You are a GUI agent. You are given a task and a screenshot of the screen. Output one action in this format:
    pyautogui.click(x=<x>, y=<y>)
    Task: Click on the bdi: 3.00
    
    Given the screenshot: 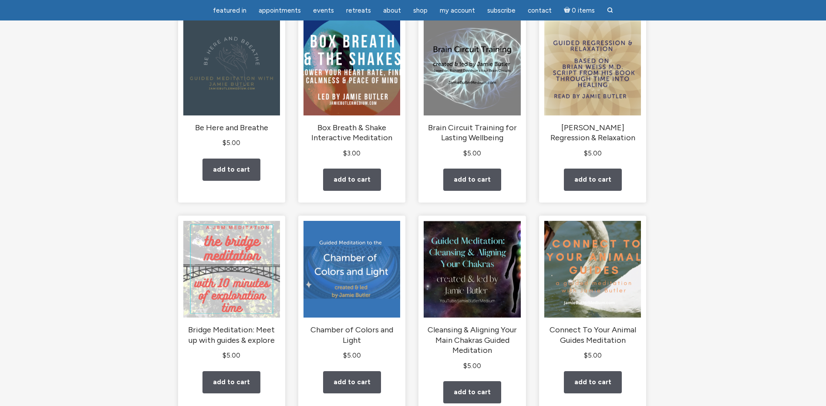 What is the action you would take?
    pyautogui.click(x=352, y=153)
    